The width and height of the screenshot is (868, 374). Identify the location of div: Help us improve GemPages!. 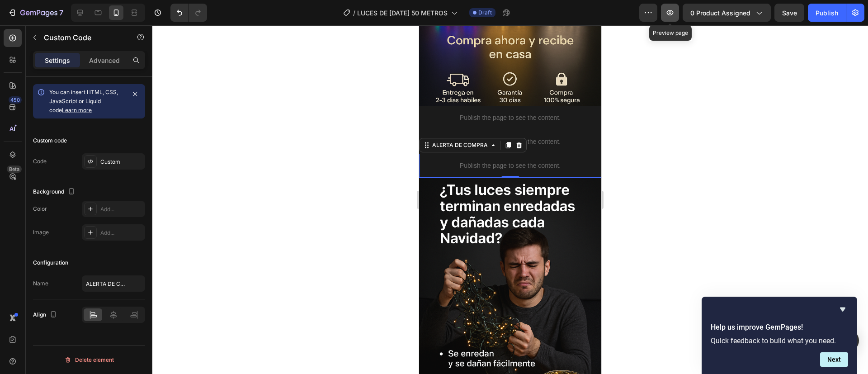
(779, 335).